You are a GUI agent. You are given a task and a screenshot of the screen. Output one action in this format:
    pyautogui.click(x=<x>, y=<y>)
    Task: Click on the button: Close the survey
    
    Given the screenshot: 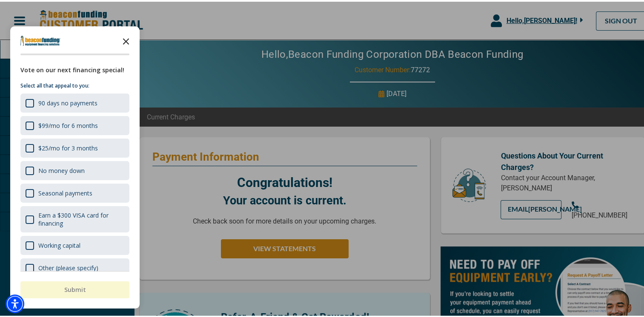 What is the action you would take?
    pyautogui.click(x=126, y=39)
    